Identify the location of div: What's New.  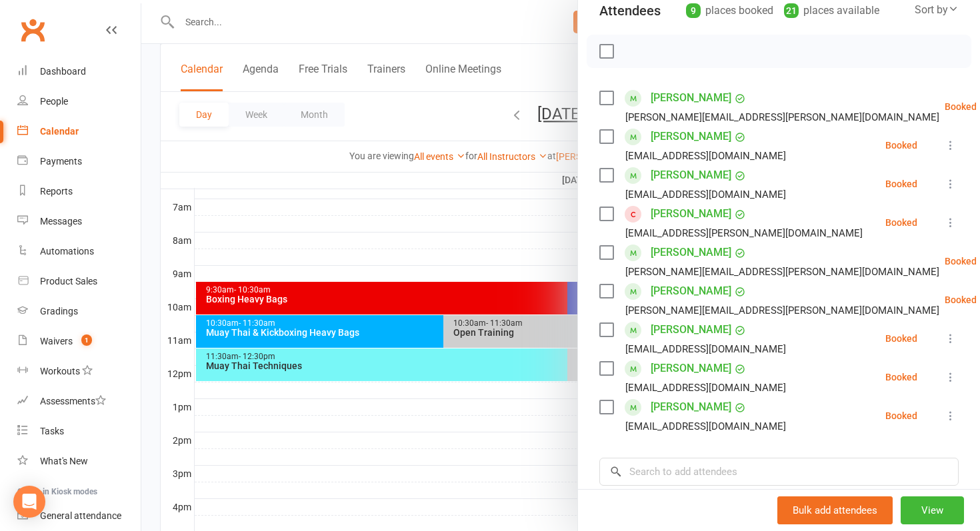
(64, 461).